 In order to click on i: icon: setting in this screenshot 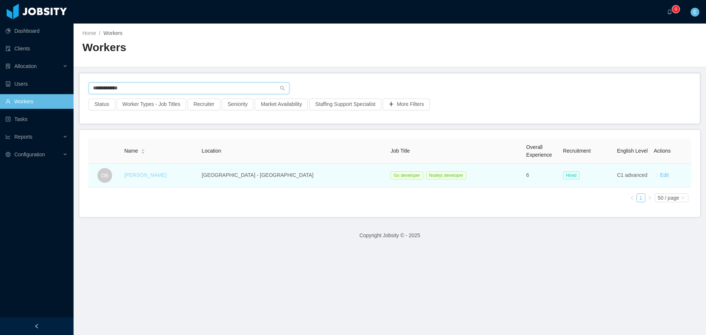, I will do `click(8, 154)`.